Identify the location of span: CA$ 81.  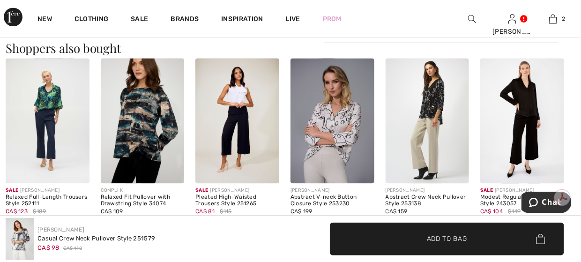
(205, 211).